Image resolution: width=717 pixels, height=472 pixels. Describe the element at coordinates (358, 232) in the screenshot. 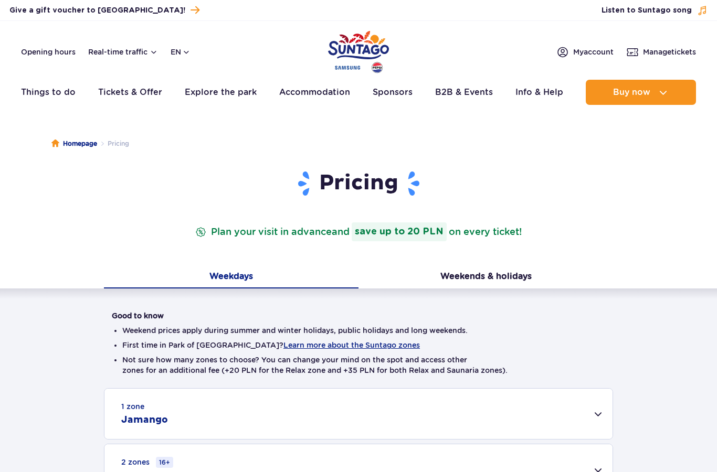

I see `p: Plan your visit in advance on every ticket!` at that location.